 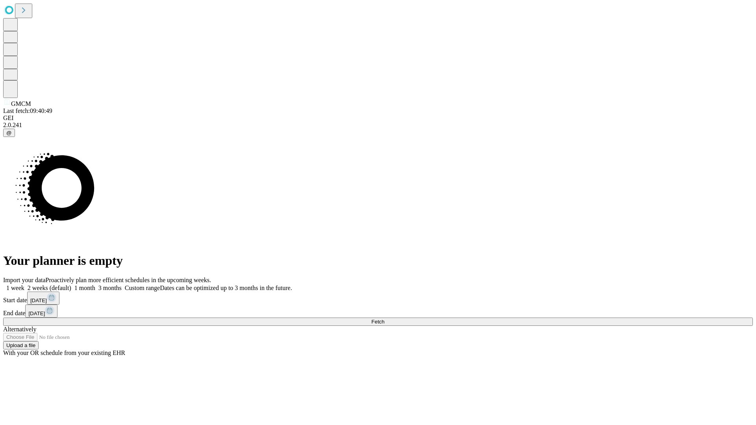 I want to click on button: Upload a file, so click(x=21, y=345).